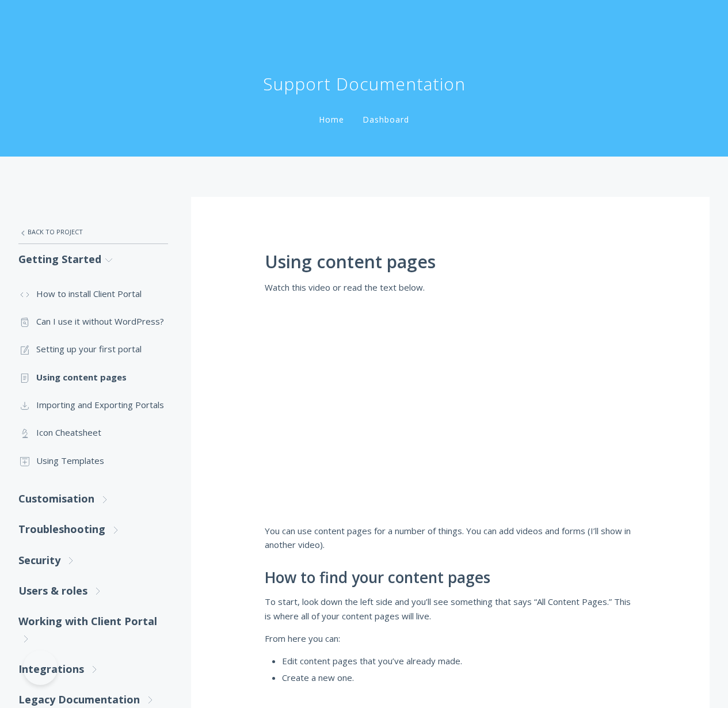 The height and width of the screenshot is (708, 728). What do you see at coordinates (385, 119) in the screenshot?
I see `a: Dashboard` at bounding box center [385, 119].